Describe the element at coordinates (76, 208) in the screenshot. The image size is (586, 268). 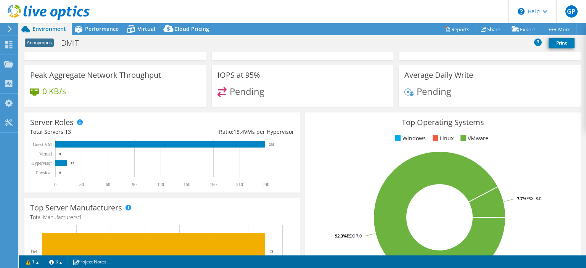
I see `h3: Top Server Manufacturers` at that location.